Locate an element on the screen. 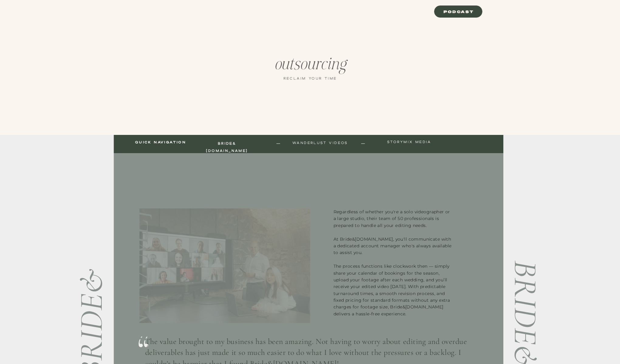  a: Wanderlust Videos is located at coordinates (320, 144).